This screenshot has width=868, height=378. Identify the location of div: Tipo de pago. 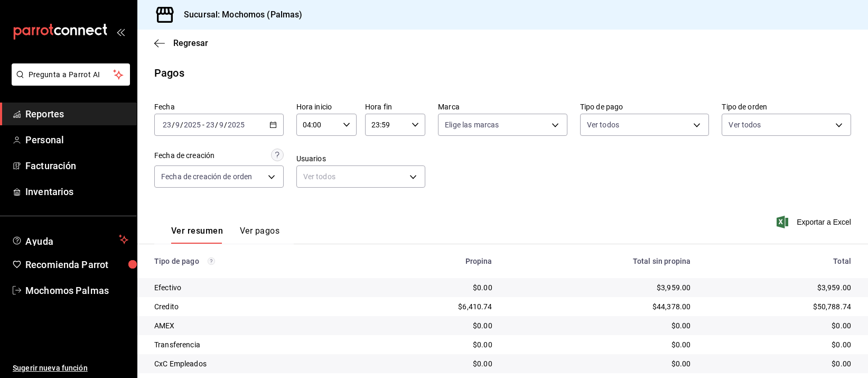
(256, 261).